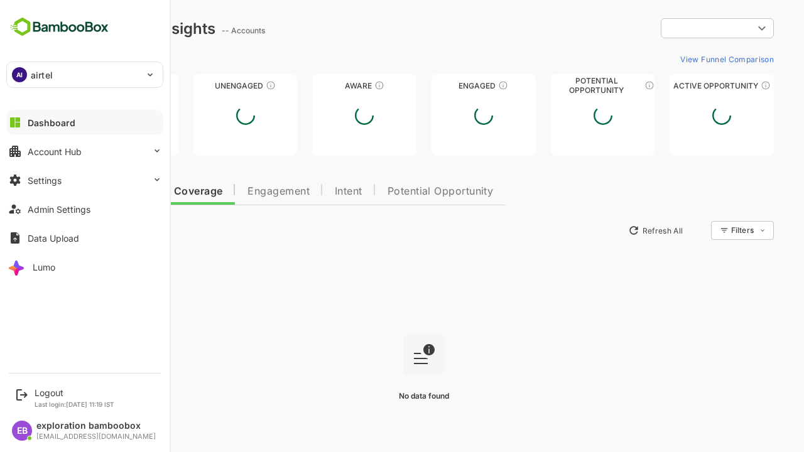  What do you see at coordinates (335, 85) in the screenshot?
I see `div: These accounts have just entered the buying cycle and need further nurturing` at bounding box center [335, 85].